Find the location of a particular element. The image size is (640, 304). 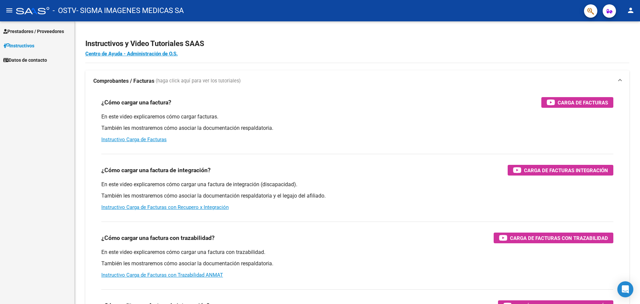

strong: Comprobantes / Facturas is located at coordinates (124, 81).